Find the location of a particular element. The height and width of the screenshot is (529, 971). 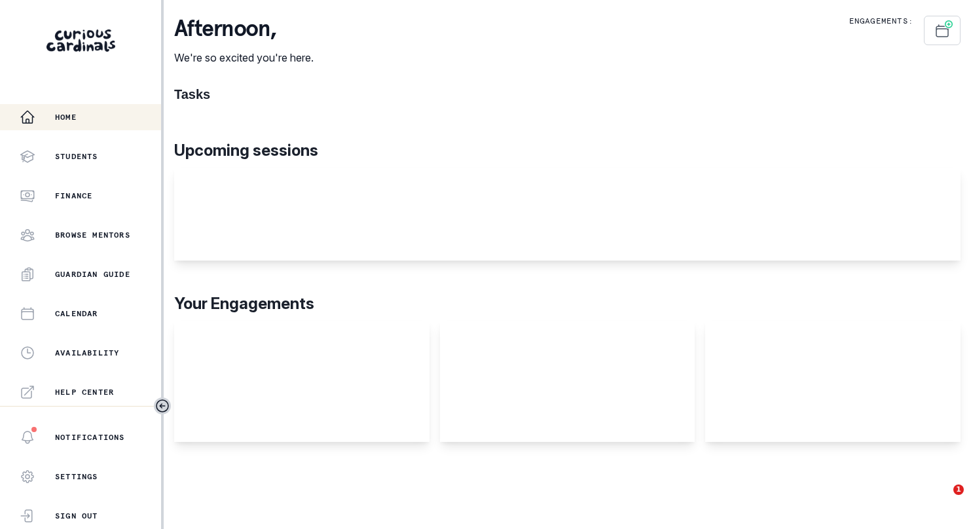

span: 1 is located at coordinates (959, 490).